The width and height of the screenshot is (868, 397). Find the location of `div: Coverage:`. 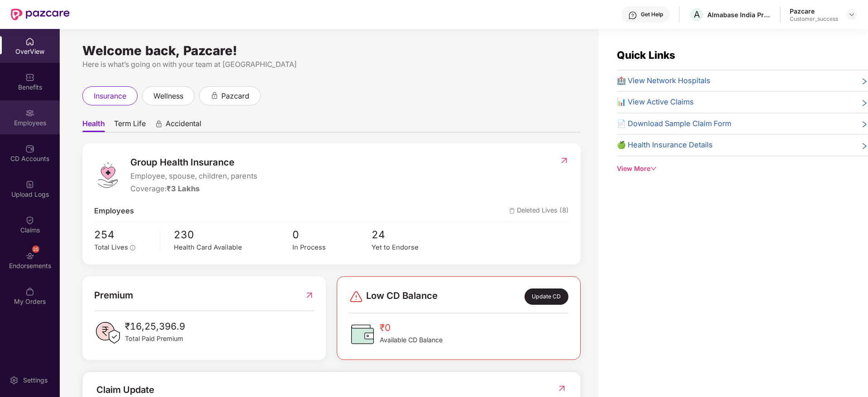

div: Coverage: is located at coordinates (194, 189).